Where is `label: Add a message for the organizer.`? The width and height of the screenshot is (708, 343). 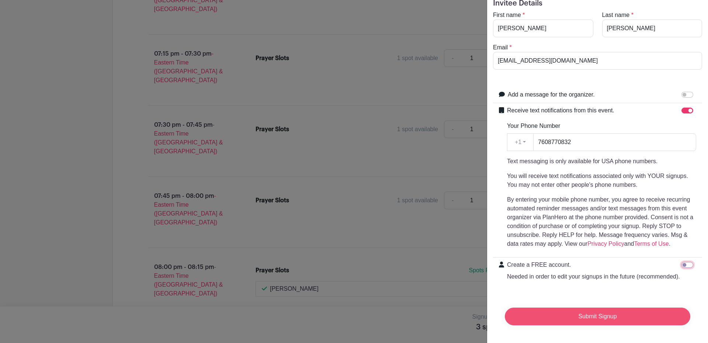
label: Add a message for the organizer. is located at coordinates (551, 95).